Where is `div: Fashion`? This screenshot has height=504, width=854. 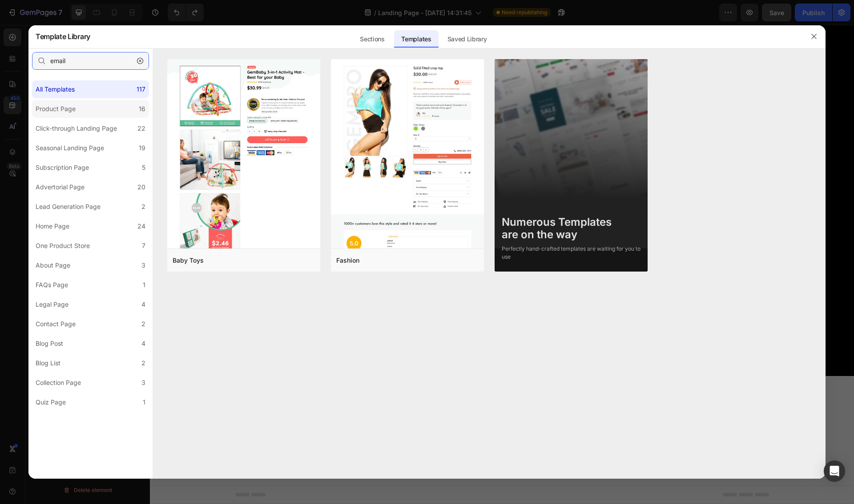
div: Fashion is located at coordinates (348, 261).